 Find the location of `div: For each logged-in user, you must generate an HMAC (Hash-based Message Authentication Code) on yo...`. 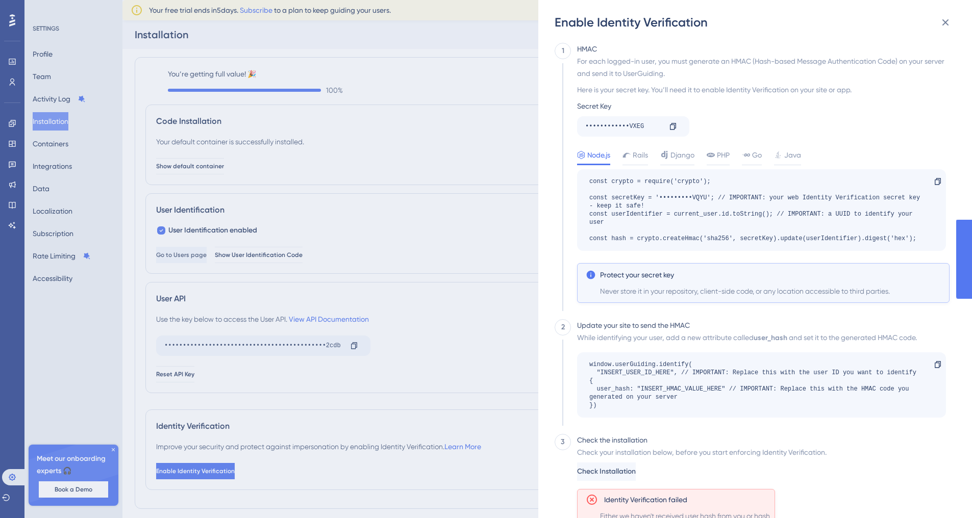

div: For each logged-in user, you must generate an HMAC (Hash-based Message Authentication Code) on yo... is located at coordinates (763, 67).